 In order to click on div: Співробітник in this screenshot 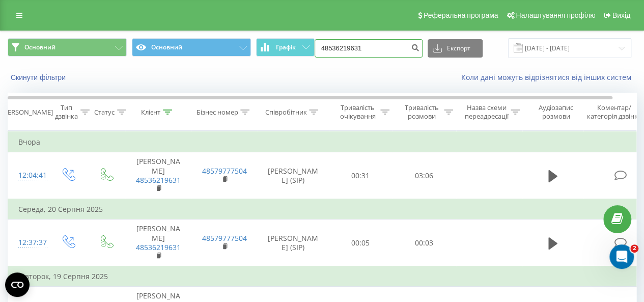, I will do `click(286, 112)`.